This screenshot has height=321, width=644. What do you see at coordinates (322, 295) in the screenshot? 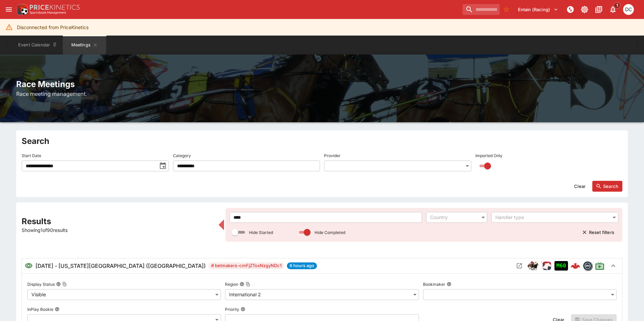
I see `div: International 2` at bounding box center [322, 295].